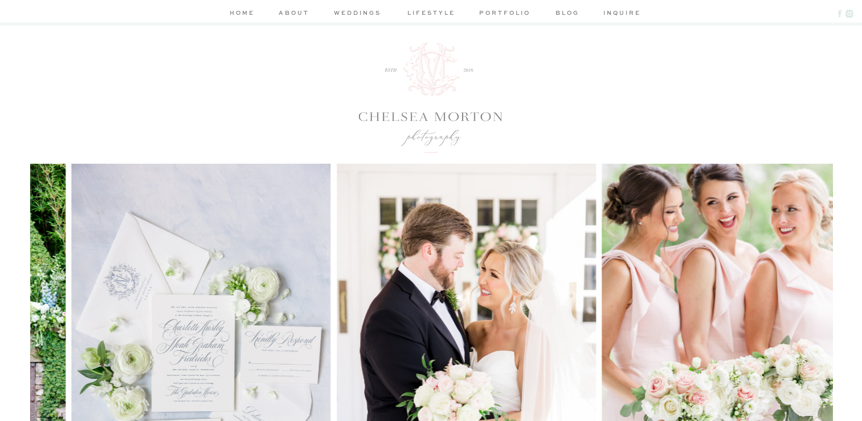  Describe the element at coordinates (431, 14) in the screenshot. I see `nav: lifestyle` at that location.